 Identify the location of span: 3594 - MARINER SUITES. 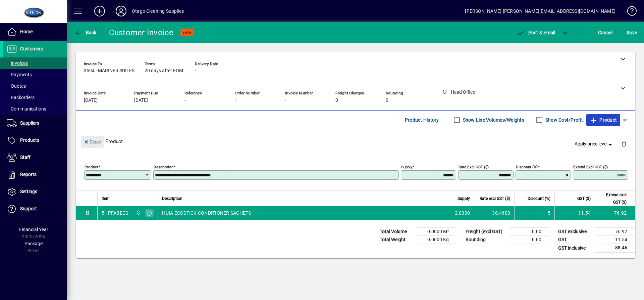
(109, 71).